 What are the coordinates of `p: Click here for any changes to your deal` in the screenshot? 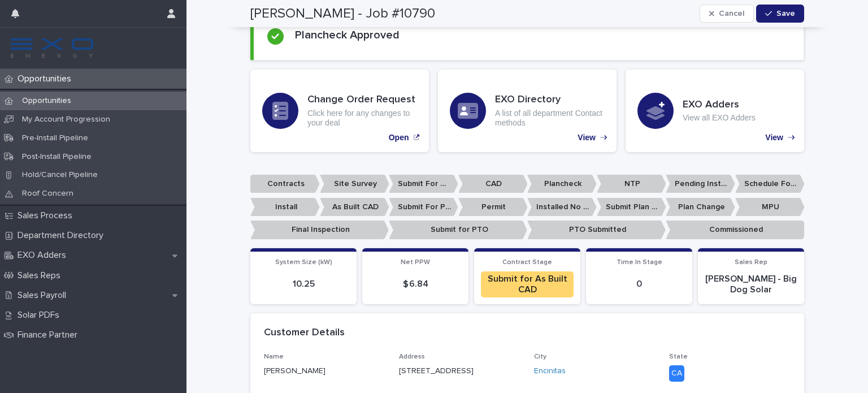 It's located at (362, 118).